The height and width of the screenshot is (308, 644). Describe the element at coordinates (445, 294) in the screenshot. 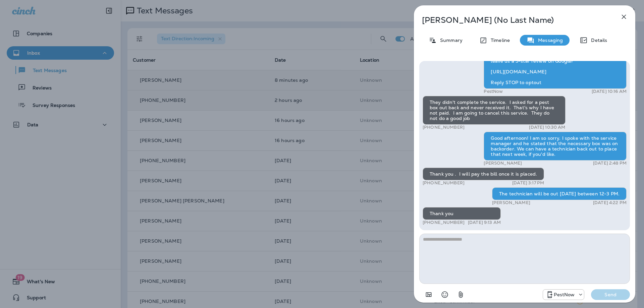

I see `button: Select an emoji` at that location.